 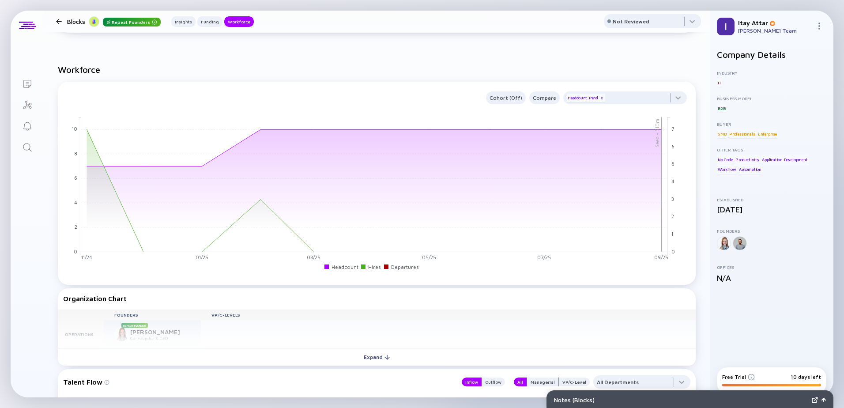 I want to click on tspan: 07/25, so click(x=544, y=257).